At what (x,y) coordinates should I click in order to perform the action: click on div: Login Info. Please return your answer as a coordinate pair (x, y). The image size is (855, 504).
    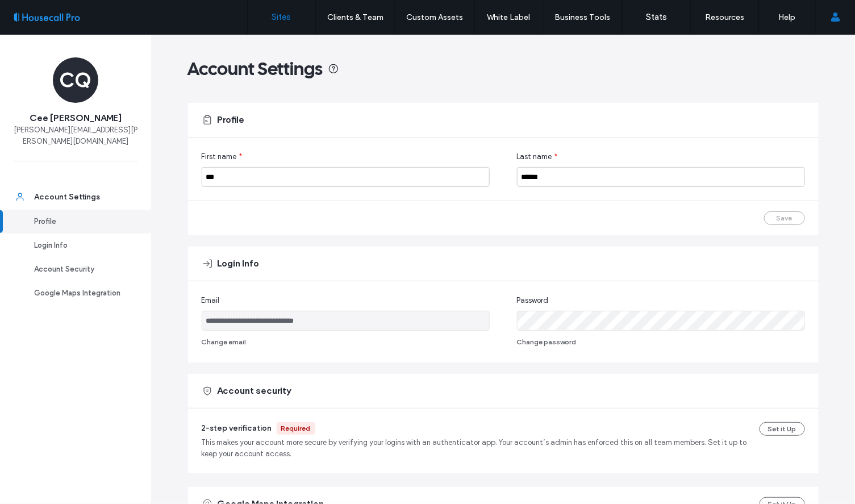
    Looking at the image, I should click on (81, 245).